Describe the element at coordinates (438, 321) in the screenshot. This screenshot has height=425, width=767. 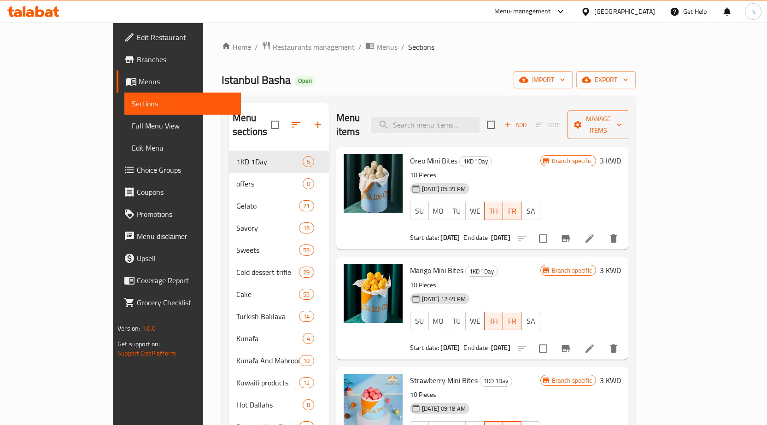
I see `button: MO` at that location.